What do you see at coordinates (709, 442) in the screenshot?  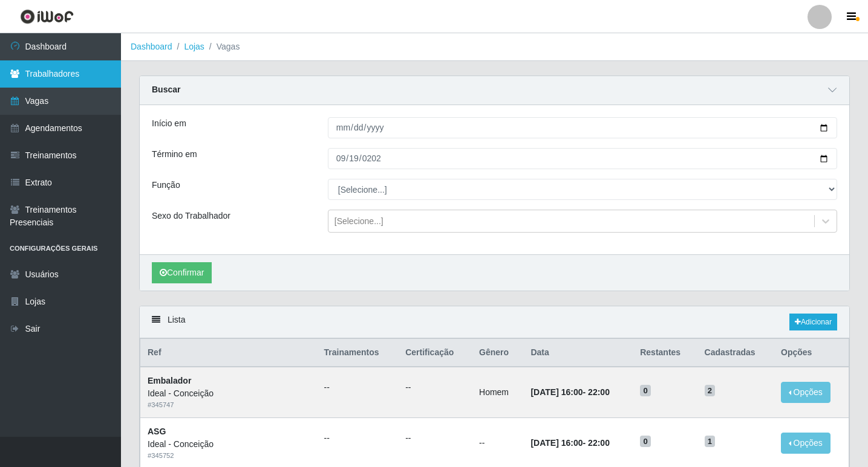 I see `span: 1` at bounding box center [709, 442].